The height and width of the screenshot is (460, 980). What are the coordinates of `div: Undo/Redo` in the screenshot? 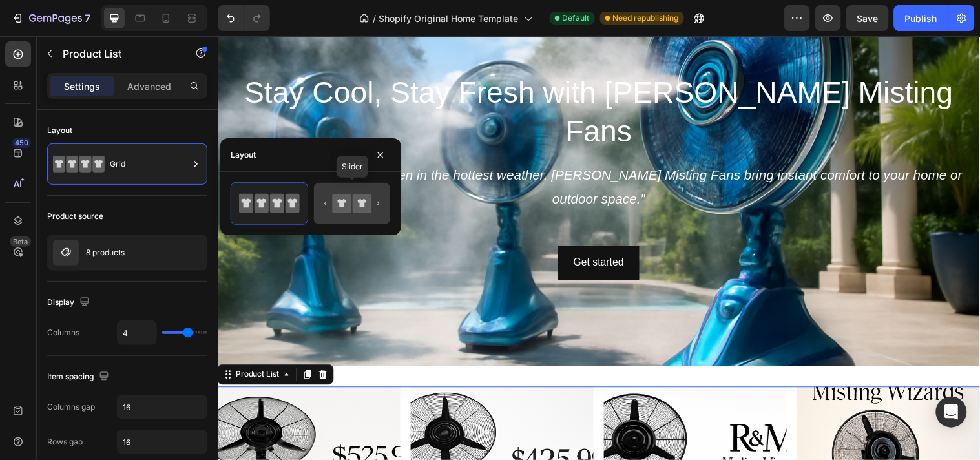 It's located at (244, 18).